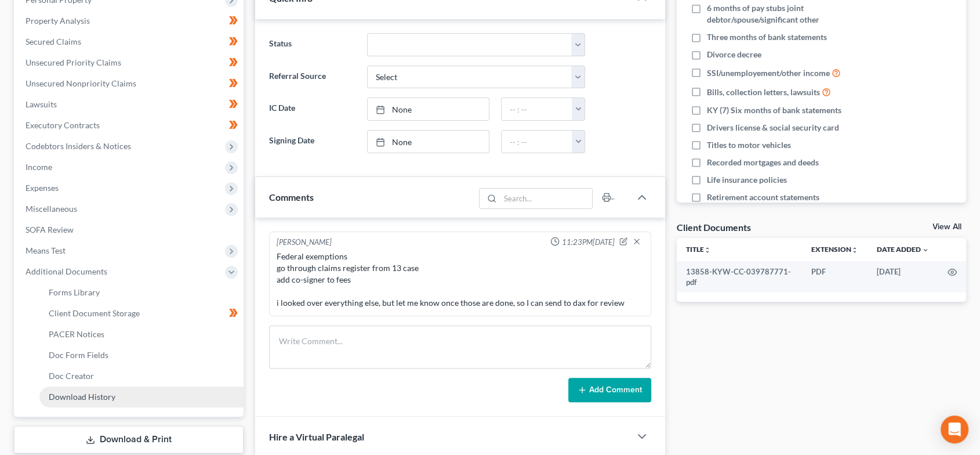 The width and height of the screenshot is (980, 455). What do you see at coordinates (734, 54) in the screenshot?
I see `span: Divorce decree` at bounding box center [734, 54].